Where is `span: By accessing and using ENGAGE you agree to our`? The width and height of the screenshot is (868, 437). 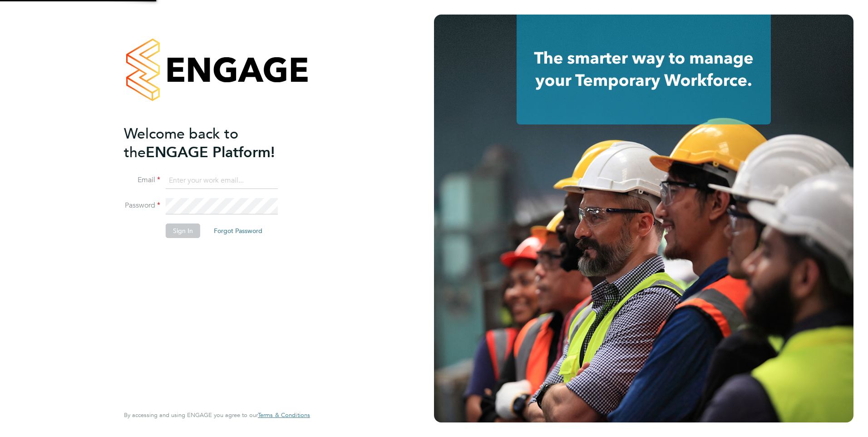 span: By accessing and using ENGAGE you agree to our is located at coordinates (217, 415).